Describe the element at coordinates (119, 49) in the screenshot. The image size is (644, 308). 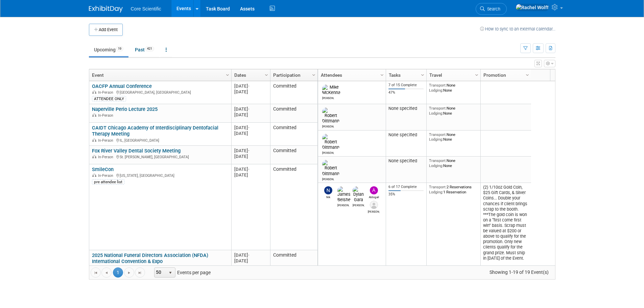
I see `span: 19` at that location.